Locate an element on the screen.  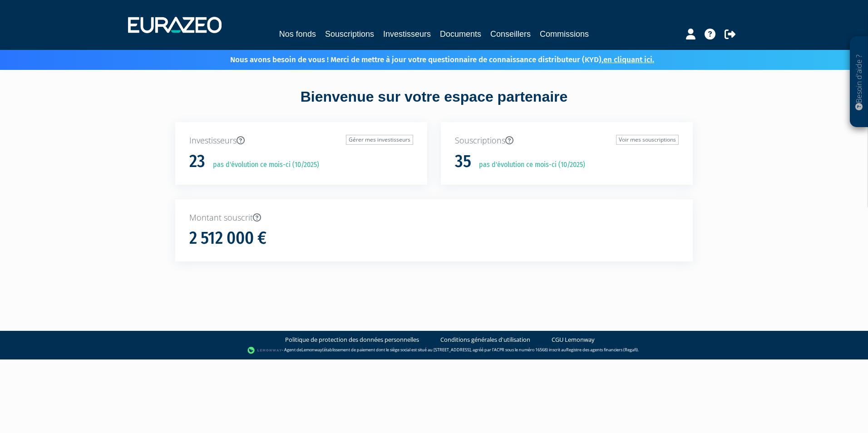
a: Gérer mes investisseurs is located at coordinates (379, 139).